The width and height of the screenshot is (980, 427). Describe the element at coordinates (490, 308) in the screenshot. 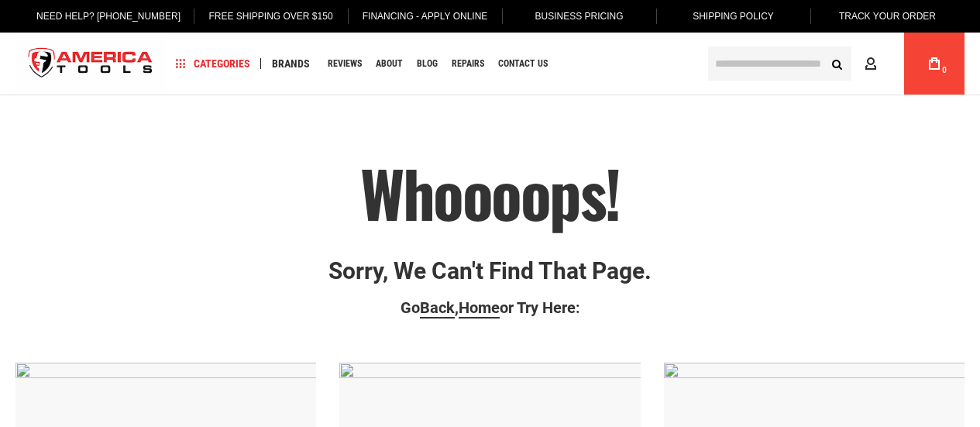

I see `p: Go , or Try Here:` at that location.